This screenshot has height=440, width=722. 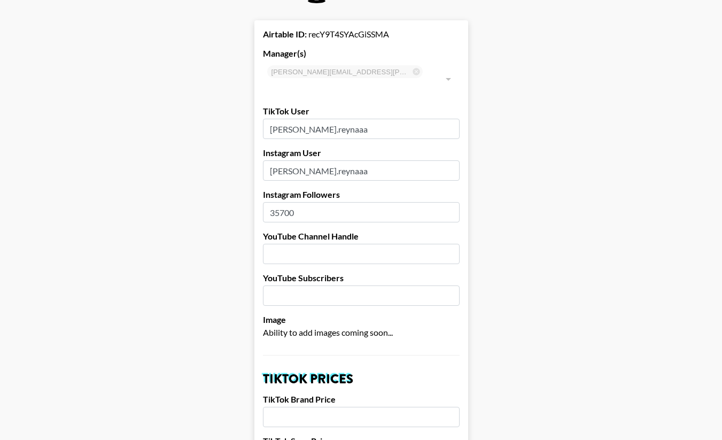 What do you see at coordinates (361, 153) in the screenshot?
I see `label: Instagram User` at bounding box center [361, 153].